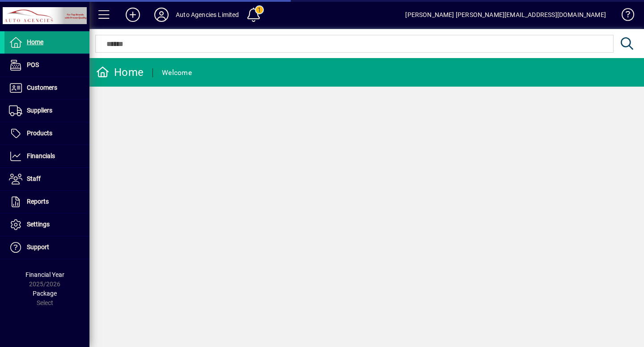  I want to click on a: Staff, so click(47, 179).